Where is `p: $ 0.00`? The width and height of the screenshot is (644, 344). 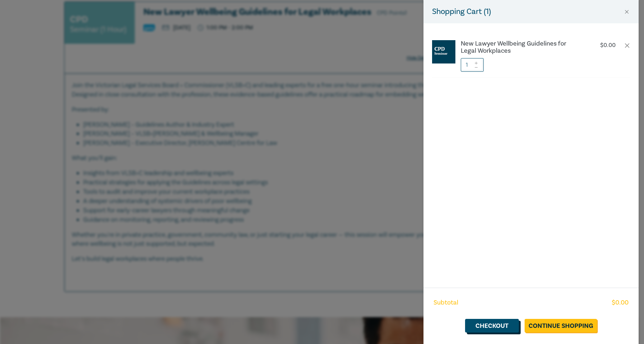
p: $ 0.00 is located at coordinates (608, 45).